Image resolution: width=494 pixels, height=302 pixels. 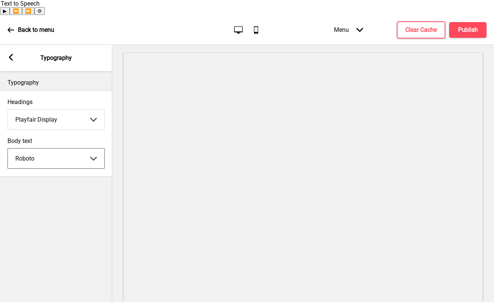 What do you see at coordinates (28, 11) in the screenshot?
I see `button: Forward` at bounding box center [28, 11].